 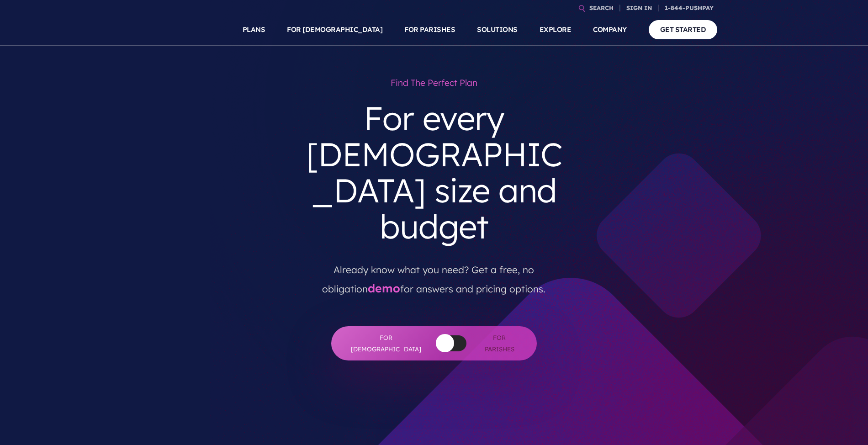 What do you see at coordinates (683, 29) in the screenshot?
I see `a: GET STARTED` at bounding box center [683, 29].